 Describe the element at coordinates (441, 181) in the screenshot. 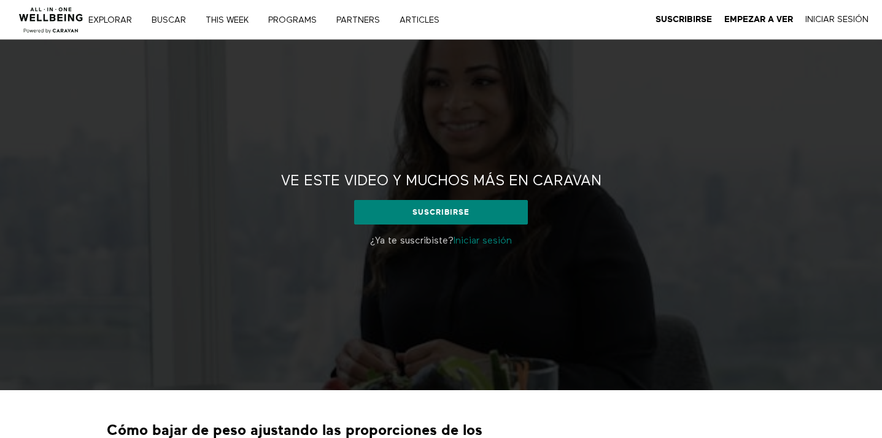

I see `h2: Ve este video y muchos más en CARAVAN` at that location.